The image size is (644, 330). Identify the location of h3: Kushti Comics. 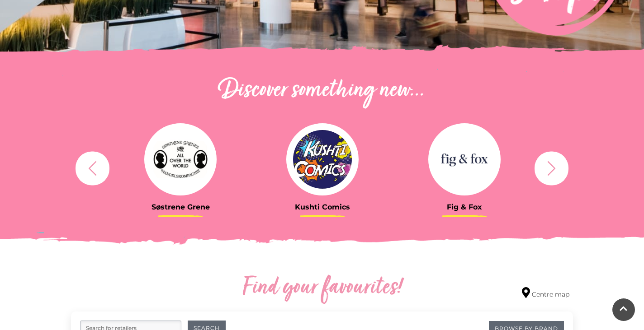
(323, 207).